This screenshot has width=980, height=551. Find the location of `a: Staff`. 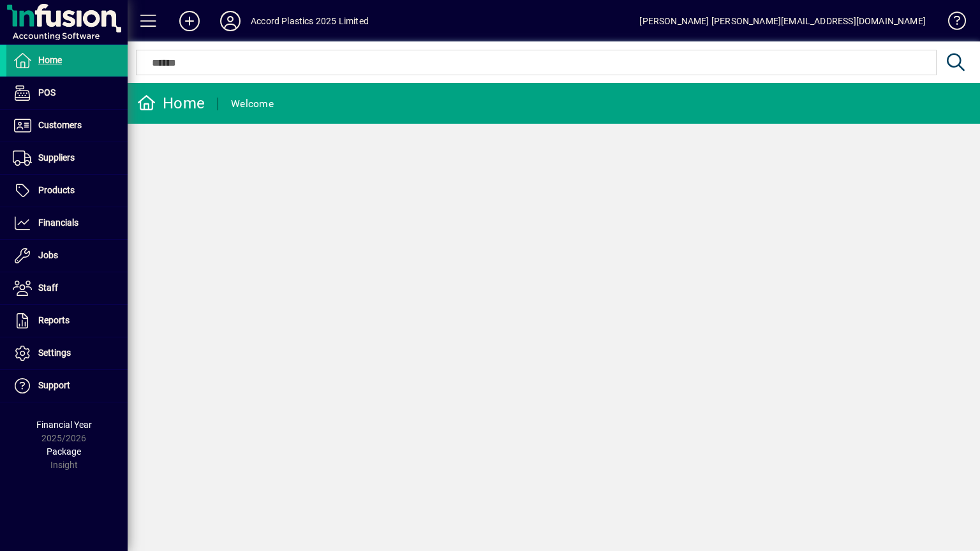

a: Staff is located at coordinates (67, 288).